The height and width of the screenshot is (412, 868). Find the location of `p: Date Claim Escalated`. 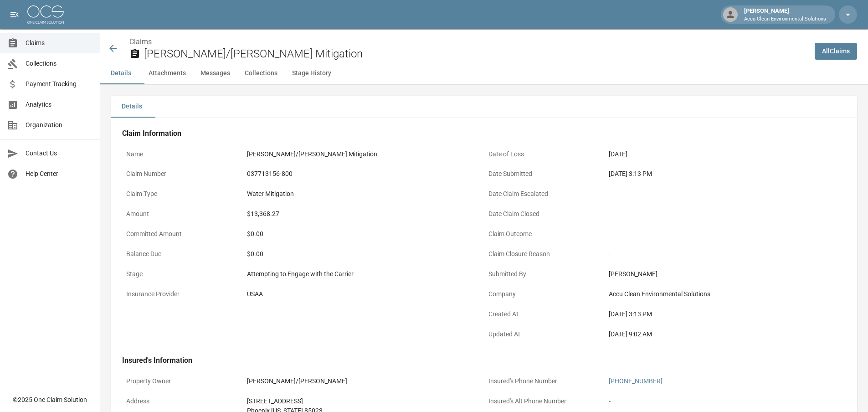

p: Date Claim Escalated is located at coordinates (545, 194).